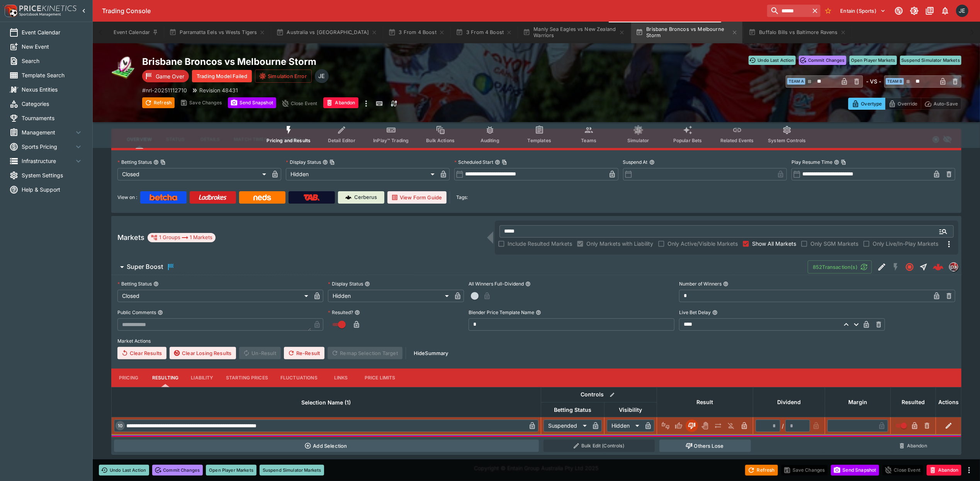  What do you see at coordinates (539, 140) in the screenshot?
I see `span: Templates` at bounding box center [539, 140].